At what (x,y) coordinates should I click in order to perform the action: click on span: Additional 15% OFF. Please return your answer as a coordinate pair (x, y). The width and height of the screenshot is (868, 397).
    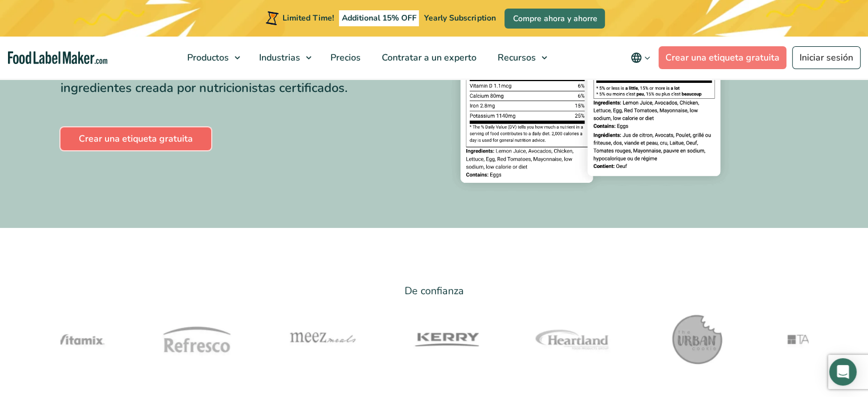
    Looking at the image, I should click on (379, 19).